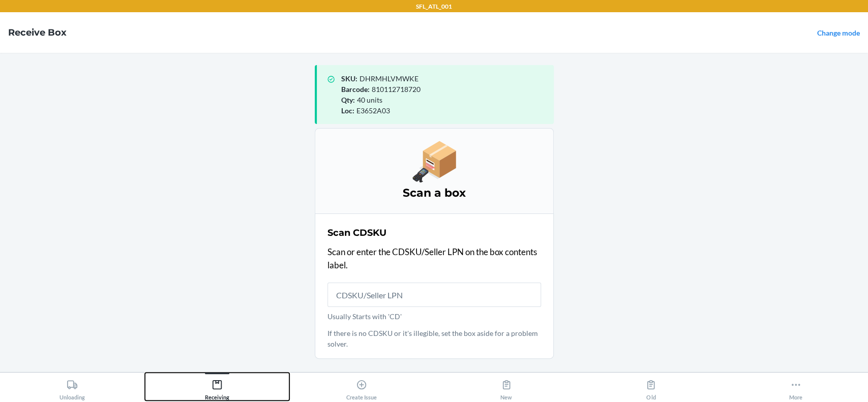  I want to click on button: Create Issue, so click(362, 386).